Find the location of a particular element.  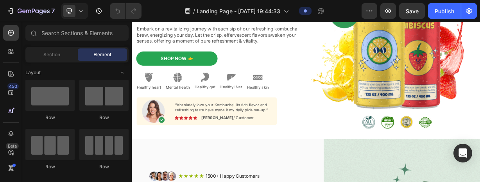

div: Open Intercom Messenger is located at coordinates (463, 153).